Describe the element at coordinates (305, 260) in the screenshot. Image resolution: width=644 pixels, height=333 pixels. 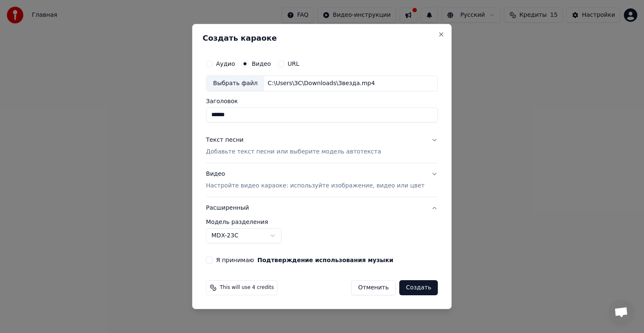
I see `label: Я принимаю` at that location.